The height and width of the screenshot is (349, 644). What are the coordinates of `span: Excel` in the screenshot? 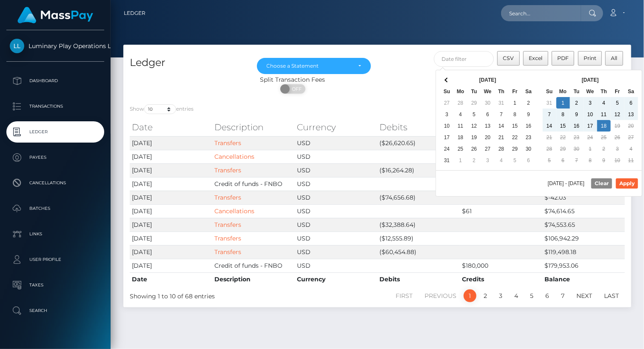 It's located at (535, 58).